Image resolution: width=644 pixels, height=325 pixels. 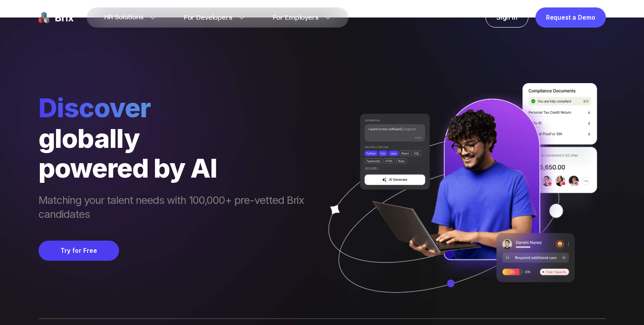 I want to click on div: Sign In, so click(x=507, y=17).